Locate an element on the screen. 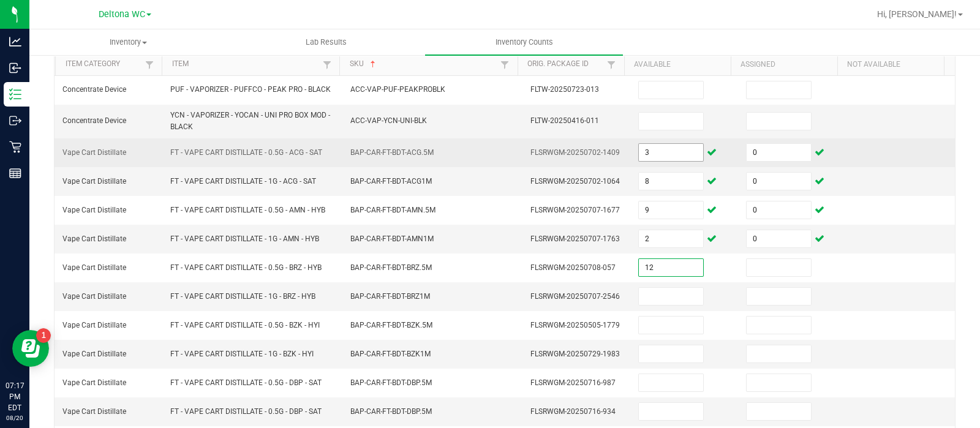  inline-svg: Inbound is located at coordinates (16, 68).